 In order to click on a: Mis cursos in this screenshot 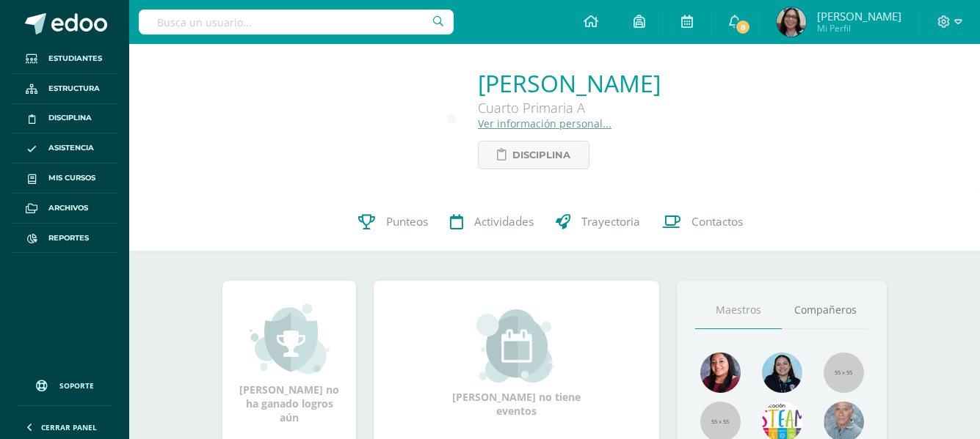, I will do `click(65, 179)`.